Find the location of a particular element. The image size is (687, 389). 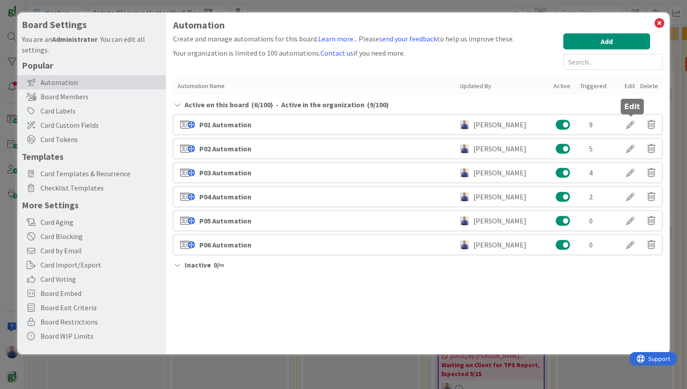

div: Active is located at coordinates (565, 86).